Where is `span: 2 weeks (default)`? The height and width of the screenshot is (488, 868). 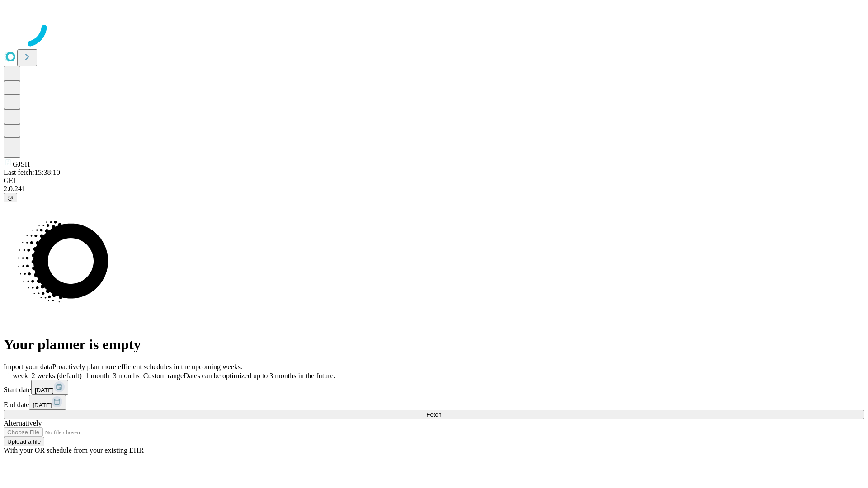
span: 2 weeks (default) is located at coordinates (56, 376).